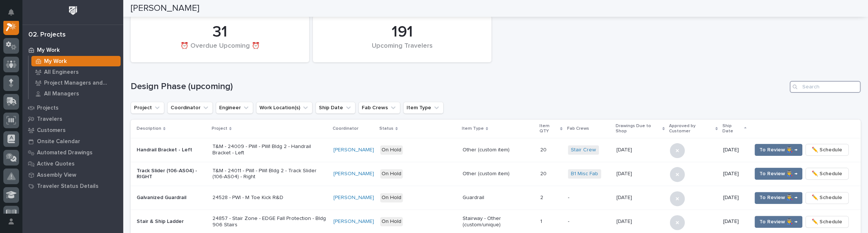  I want to click on p: 24857 - Stair Zone - EDGE Fall Protection - Bldg 906 Stairs, so click(270, 221).